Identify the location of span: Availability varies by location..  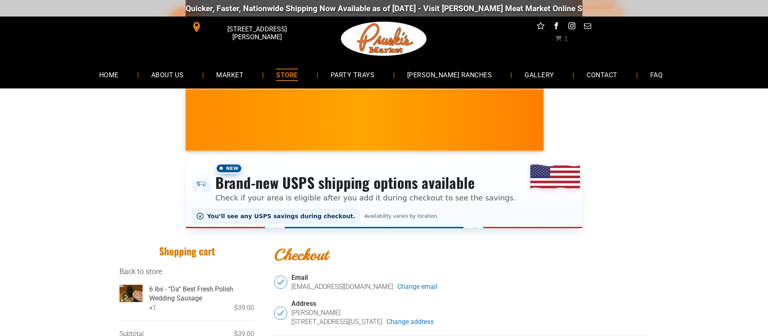
(401, 216).